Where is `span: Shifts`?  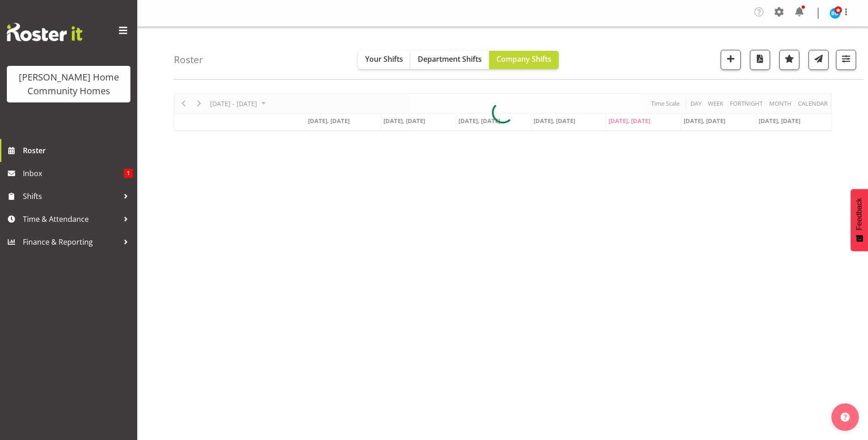
span: Shifts is located at coordinates (71, 196).